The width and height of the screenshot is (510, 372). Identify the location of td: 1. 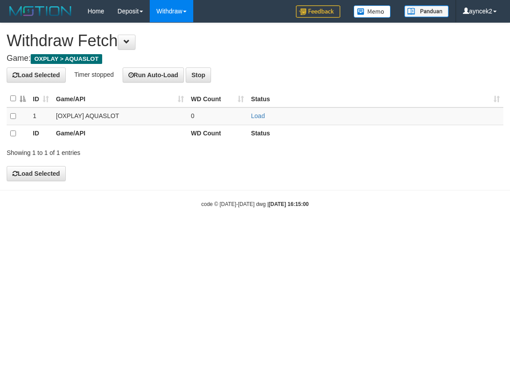
(41, 116).